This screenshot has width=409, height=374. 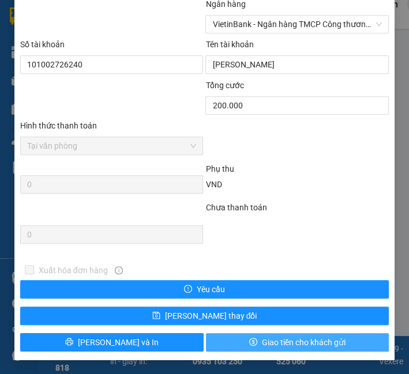 I want to click on span: dollar, so click(x=253, y=343).